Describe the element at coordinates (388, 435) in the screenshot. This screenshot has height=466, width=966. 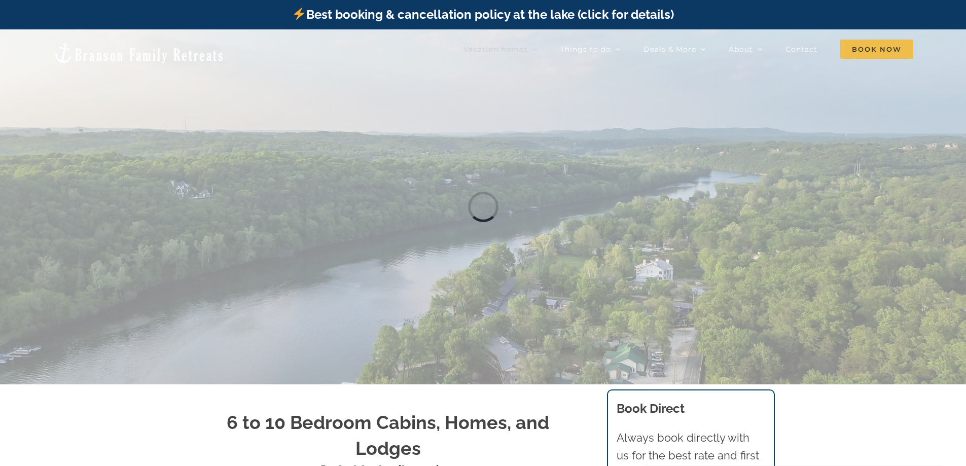
I see `strong: 6 to 10 Bedroom Cabins, Homes, and Lodges` at that location.